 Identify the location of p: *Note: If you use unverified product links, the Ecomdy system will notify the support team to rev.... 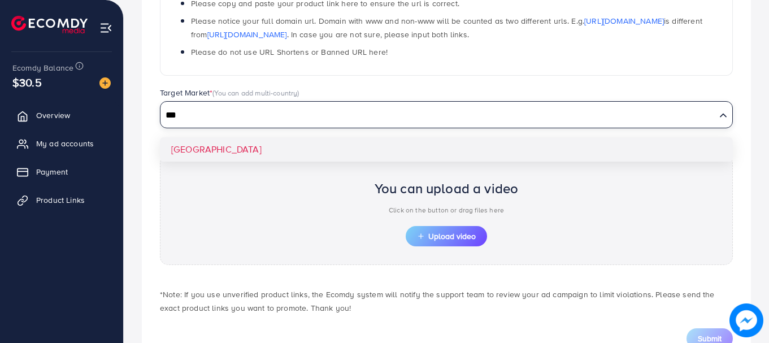
(446, 301).